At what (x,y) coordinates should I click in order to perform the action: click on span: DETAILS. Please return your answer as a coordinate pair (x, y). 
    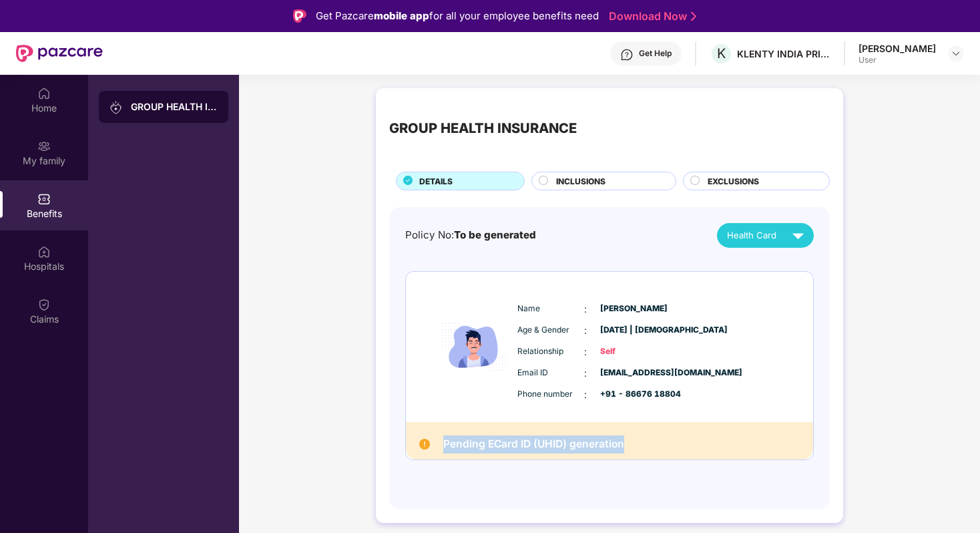
    Looking at the image, I should click on (436, 181).